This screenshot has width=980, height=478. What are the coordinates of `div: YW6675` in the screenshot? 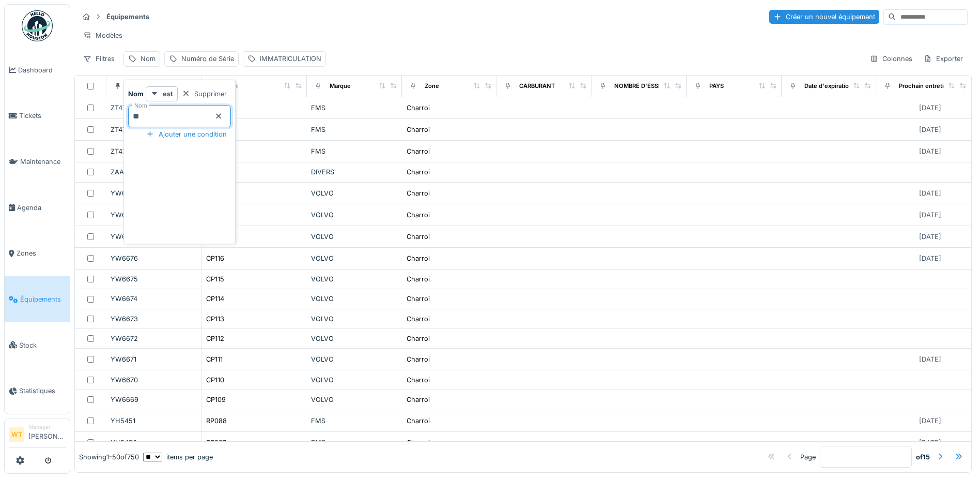 It's located at (154, 279).